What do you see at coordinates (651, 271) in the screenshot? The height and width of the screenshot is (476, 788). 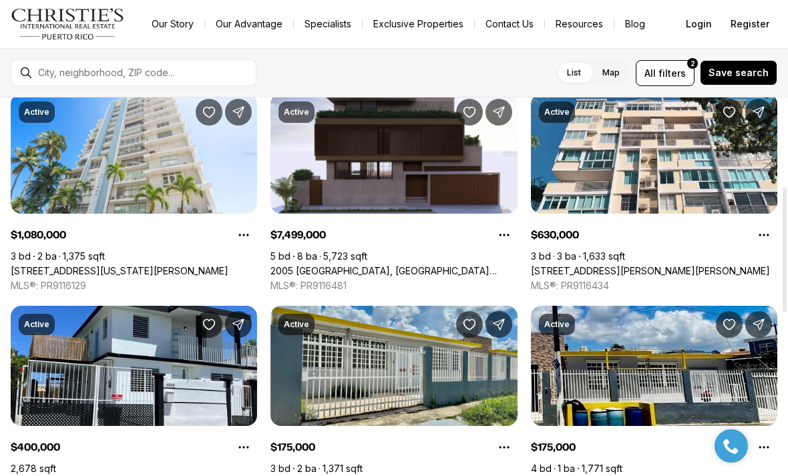 I see `a: 1304 CALLE WILSON #7S, SAN JUAN PR, 00907` at bounding box center [651, 271].